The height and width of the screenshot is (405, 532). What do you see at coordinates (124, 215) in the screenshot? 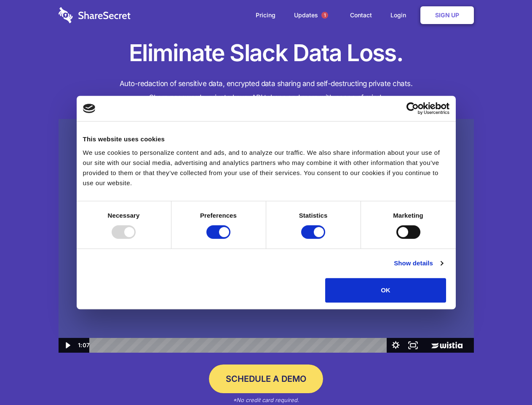
I see `strong: Necessary` at bounding box center [124, 215].